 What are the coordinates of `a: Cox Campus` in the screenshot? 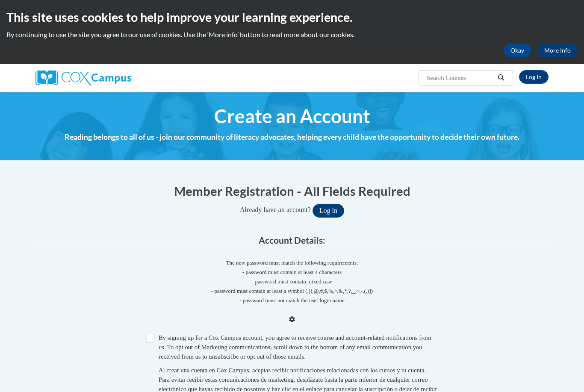 It's located at (83, 78).